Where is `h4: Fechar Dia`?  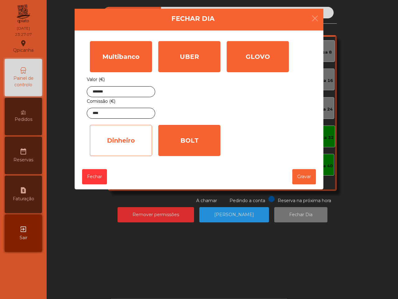
h4: Fechar Dia is located at coordinates (193, 19).